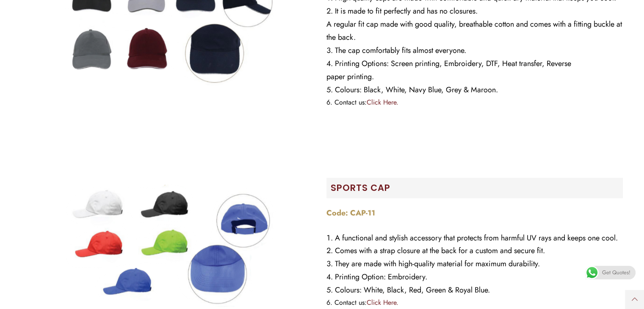 The width and height of the screenshot is (644, 309). Describe the element at coordinates (416, 90) in the screenshot. I see `span: Colours: Black, White, Navy Blue, Grey & Maroon.` at that location.